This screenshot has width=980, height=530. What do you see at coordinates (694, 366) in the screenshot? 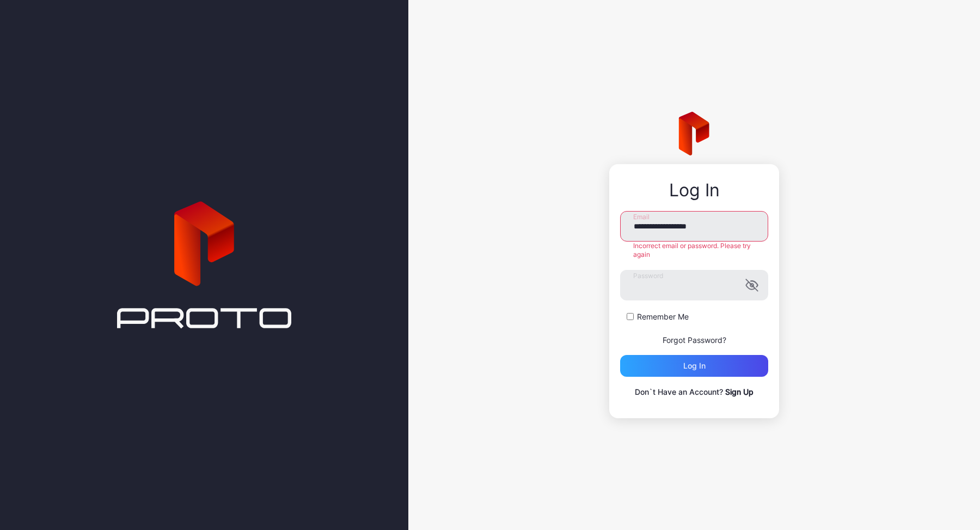
I see `div: Log in` at bounding box center [694, 366].